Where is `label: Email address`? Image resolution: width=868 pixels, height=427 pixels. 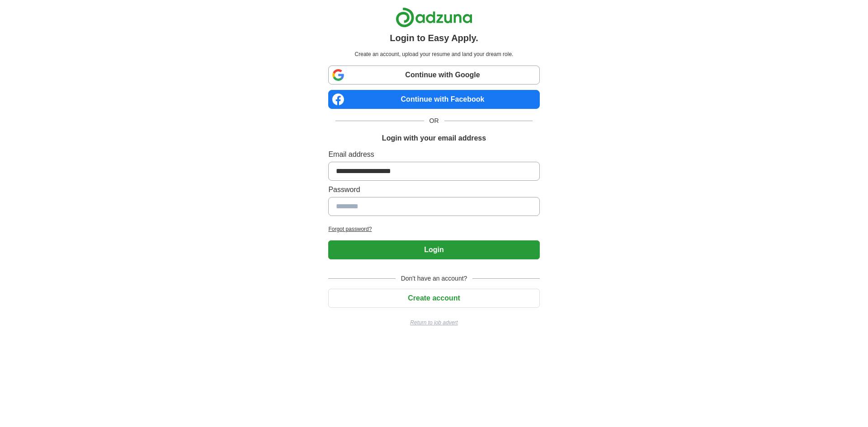 label: Email address is located at coordinates (434, 155).